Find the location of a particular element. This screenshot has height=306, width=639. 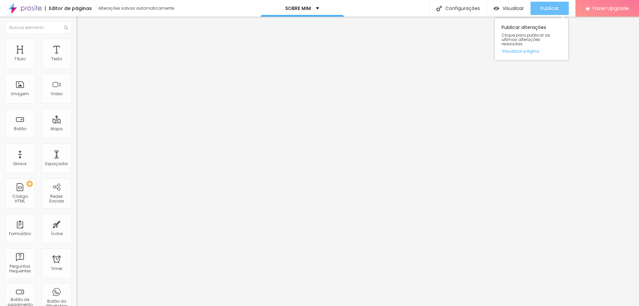

span: Publicar is located at coordinates (550, 8).